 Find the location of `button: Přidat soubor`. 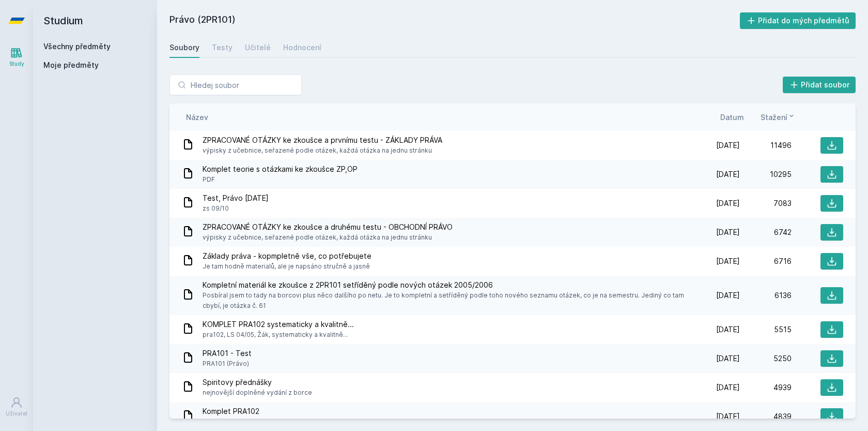

button: Přidat soubor is located at coordinates (820, 85).